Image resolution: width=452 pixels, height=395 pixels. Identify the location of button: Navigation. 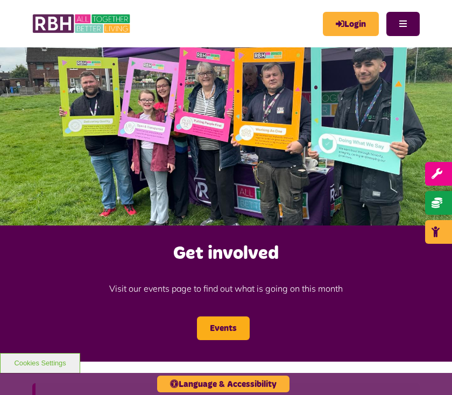
(403, 24).